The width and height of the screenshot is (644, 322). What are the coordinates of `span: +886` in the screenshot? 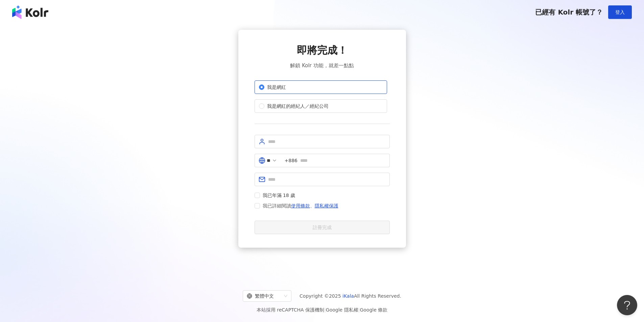 It's located at (291, 161).